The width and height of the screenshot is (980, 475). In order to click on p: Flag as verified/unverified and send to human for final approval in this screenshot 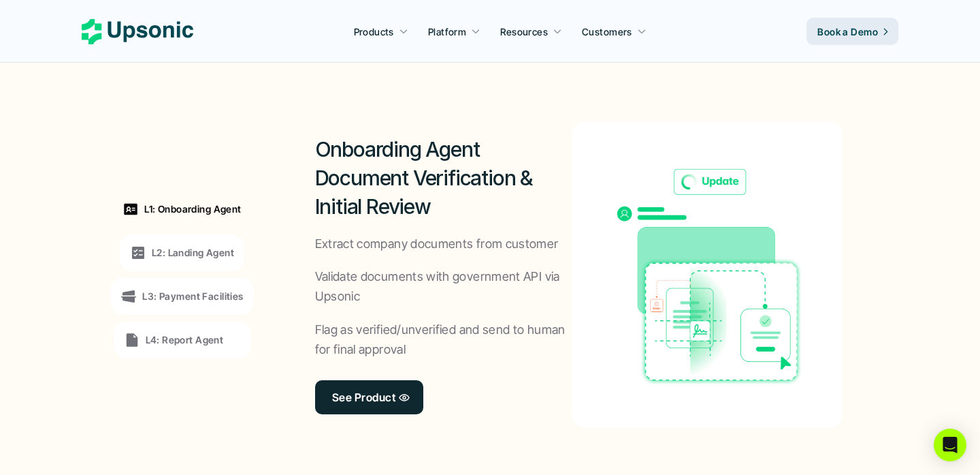, I will do `click(444, 340)`.